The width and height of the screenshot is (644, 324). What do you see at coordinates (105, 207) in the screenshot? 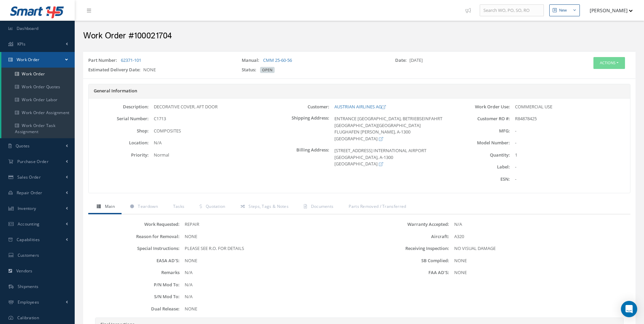
I see `a: Main` at bounding box center [105, 207].